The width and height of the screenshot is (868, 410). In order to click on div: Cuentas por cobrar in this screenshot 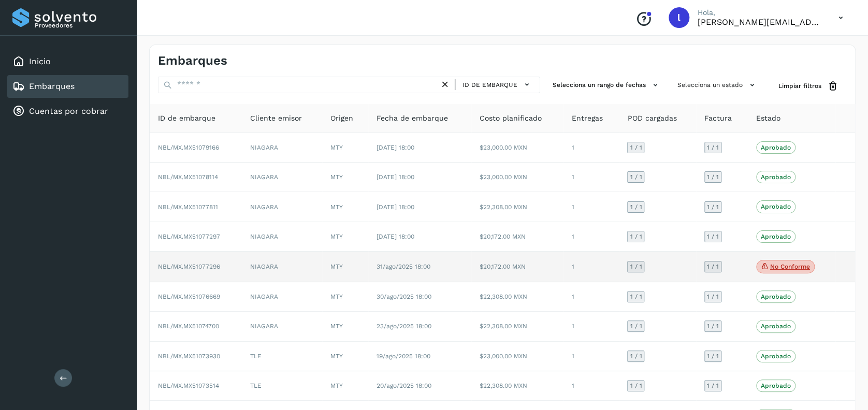, I will do `click(68, 111)`.